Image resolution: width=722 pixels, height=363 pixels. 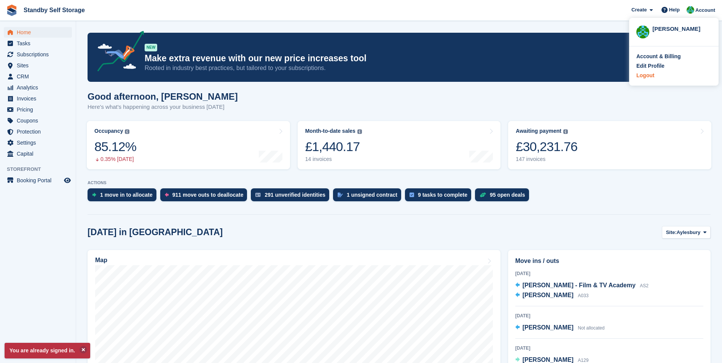 I want to click on span: Capital, so click(x=40, y=154).